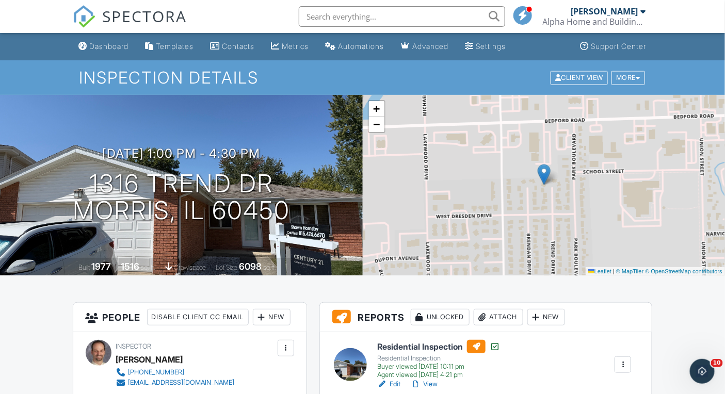  Describe the element at coordinates (486, 317) in the screenshot. I see `h3: Reports` at that location.